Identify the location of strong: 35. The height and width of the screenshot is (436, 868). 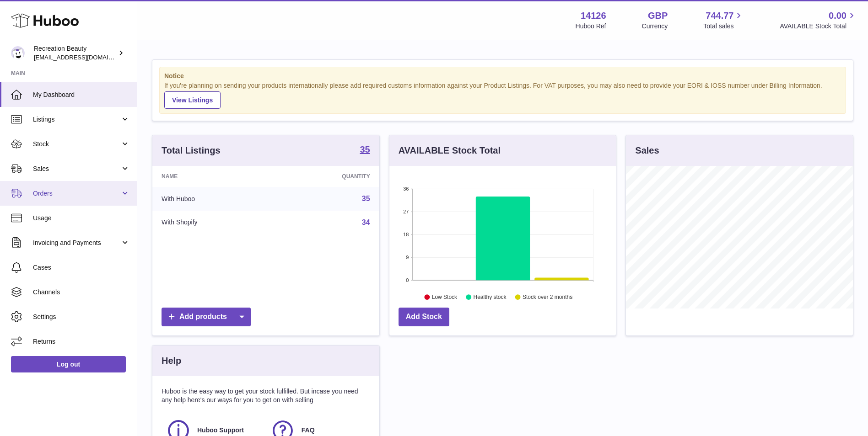
(365, 150).